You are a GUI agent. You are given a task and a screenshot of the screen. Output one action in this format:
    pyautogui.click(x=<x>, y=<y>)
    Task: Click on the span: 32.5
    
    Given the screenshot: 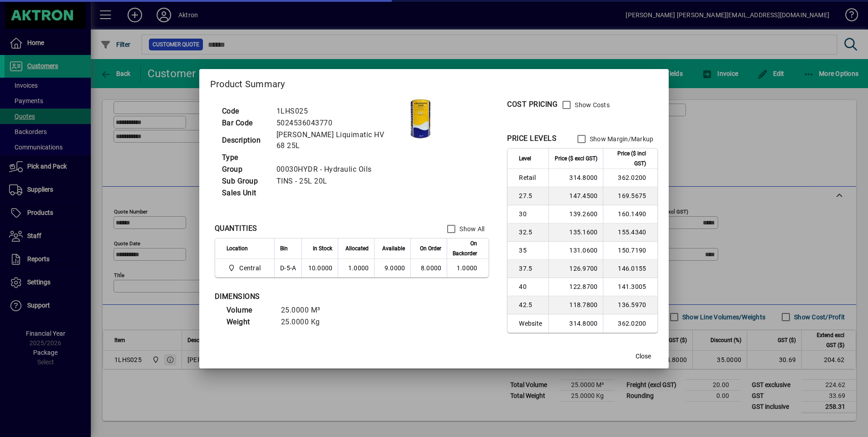 What is the action you would take?
    pyautogui.click(x=531, y=232)
    